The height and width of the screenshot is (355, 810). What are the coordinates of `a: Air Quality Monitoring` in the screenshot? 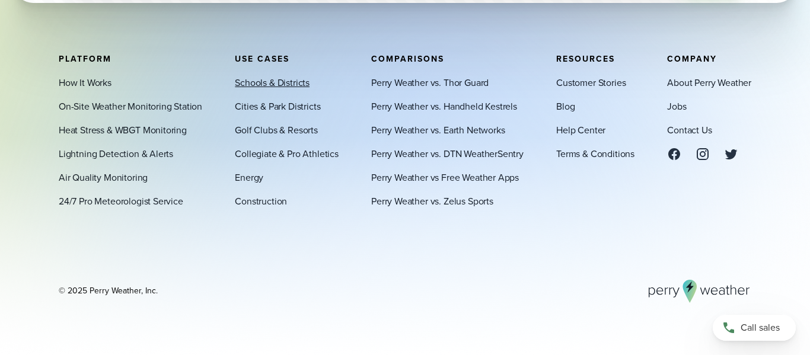 It's located at (103, 177).